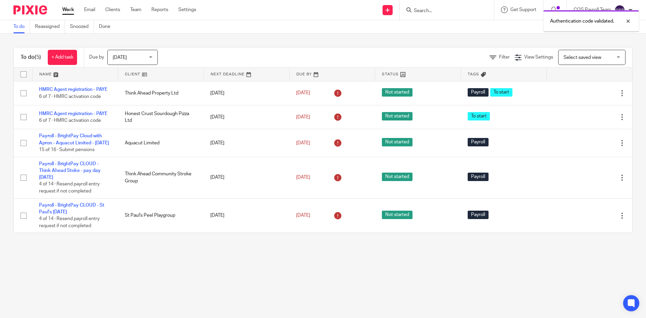  What do you see at coordinates (161, 143) in the screenshot?
I see `td: Aquacut Limited` at bounding box center [161, 143].